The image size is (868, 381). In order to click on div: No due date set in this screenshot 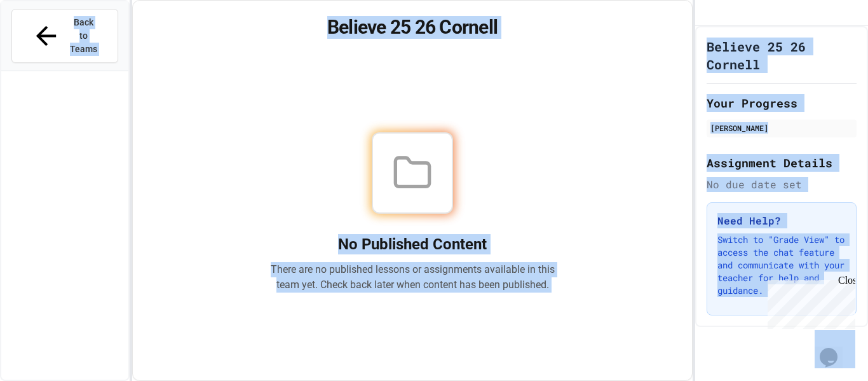, I will do `click(781, 184)`.